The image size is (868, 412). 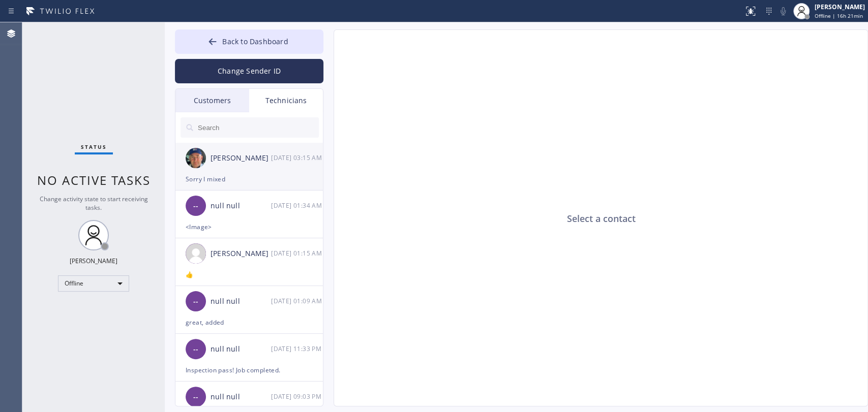 What do you see at coordinates (298, 301) in the screenshot?
I see `div: 10/01/2025 9:09 AM` at bounding box center [298, 301].